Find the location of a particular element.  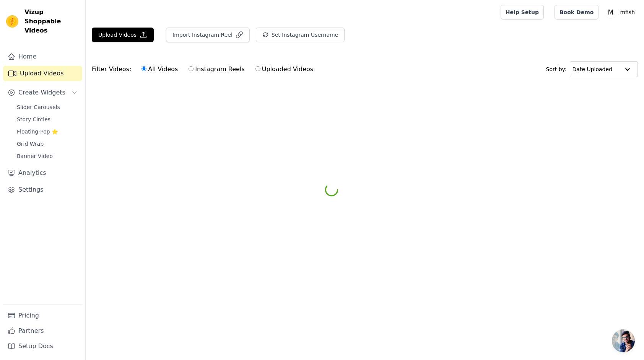

a: Floating-Pop ⭐ is located at coordinates (47, 132).